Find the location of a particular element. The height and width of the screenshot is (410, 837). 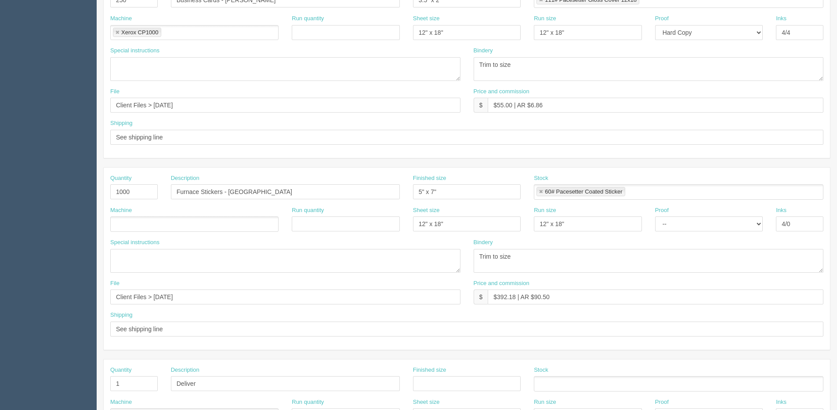

div: Xerox CP1000 is located at coordinates (140, 32).